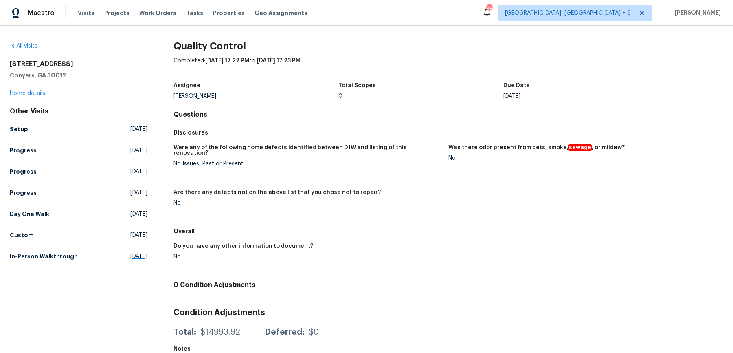 The width and height of the screenshot is (733, 353). Describe the element at coordinates (448, 132) in the screenshot. I see `h5: Disclosures` at that location.